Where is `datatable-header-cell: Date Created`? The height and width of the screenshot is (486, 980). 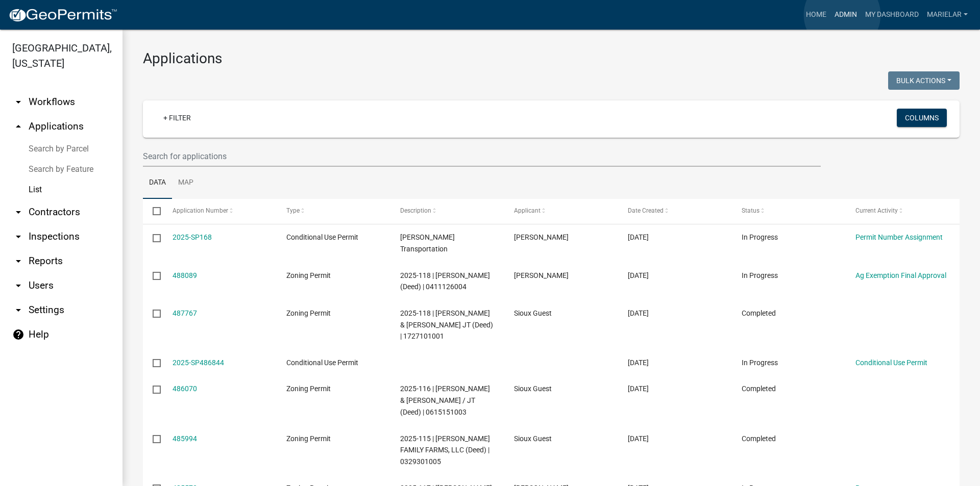
datatable-header-cell: Date Created is located at coordinates (675, 211).